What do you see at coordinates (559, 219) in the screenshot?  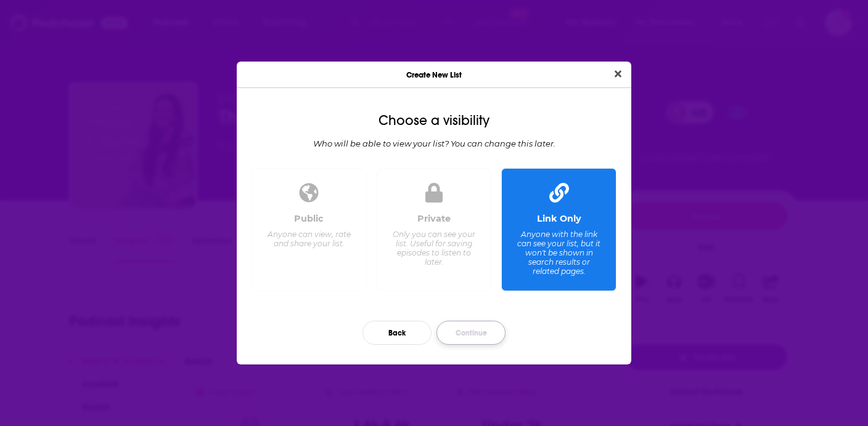 I see `div: Link Only` at bounding box center [559, 219].